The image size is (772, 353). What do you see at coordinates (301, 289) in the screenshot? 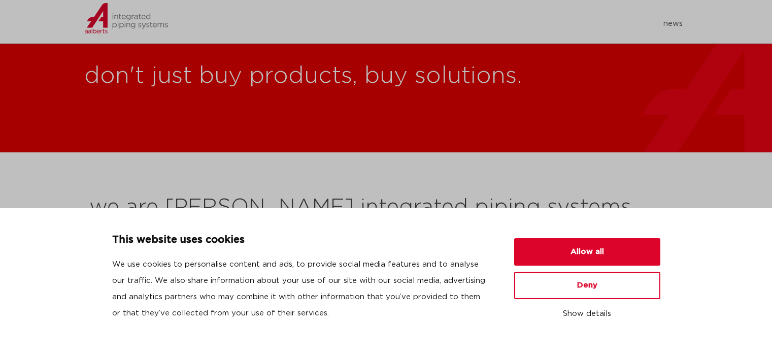
I see `p: We use cookies to personalise content and ads, to provide social media features and to analyse ou...` at bounding box center [301, 289].